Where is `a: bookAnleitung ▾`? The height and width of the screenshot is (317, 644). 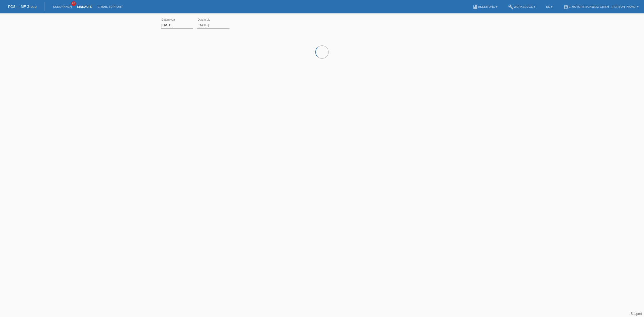 a: bookAnleitung ▾ is located at coordinates (485, 7).